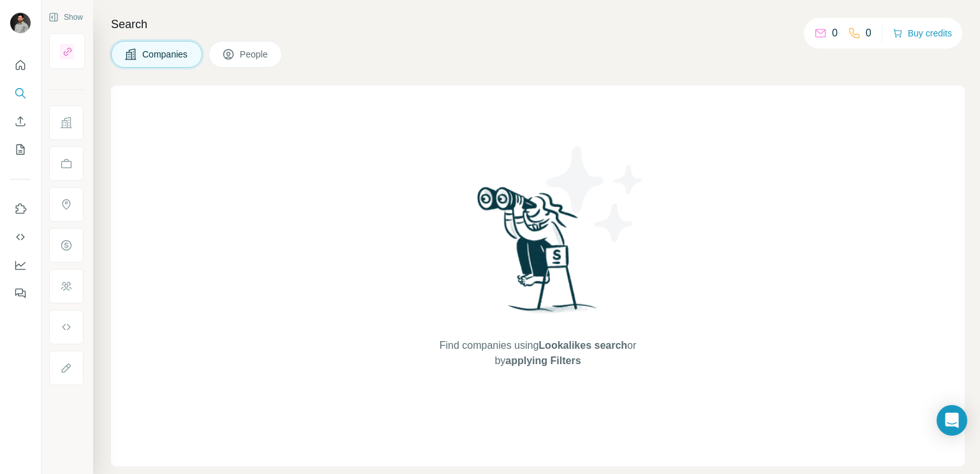 The height and width of the screenshot is (474, 980). Describe the element at coordinates (543, 360) in the screenshot. I see `span: applying Filters` at that location.